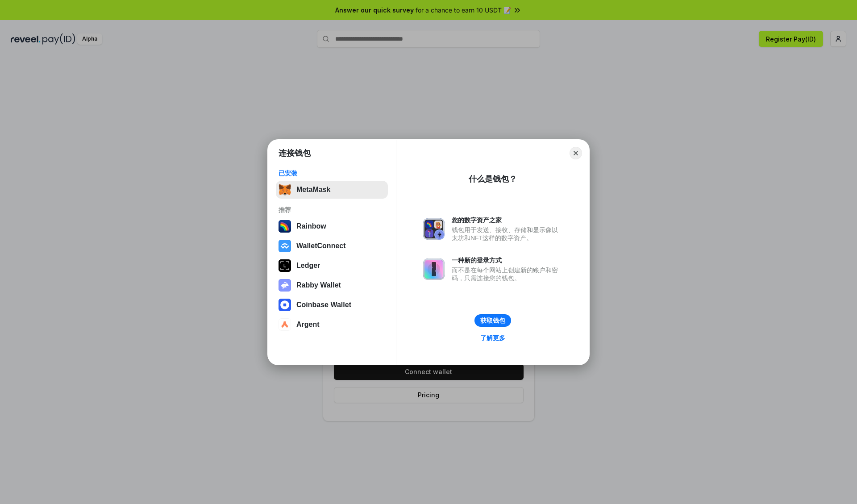 Image resolution: width=857 pixels, height=504 pixels. I want to click on div: 什么是钱包？, so click(493, 179).